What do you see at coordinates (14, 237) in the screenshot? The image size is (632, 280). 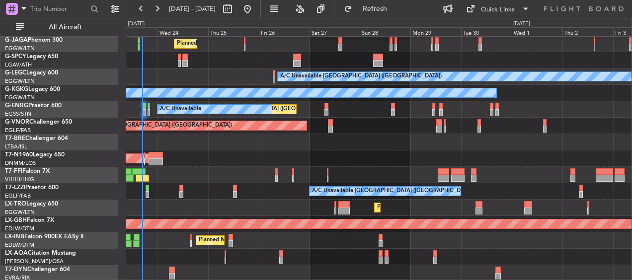 I see `span: LX-INB` at bounding box center [14, 237].